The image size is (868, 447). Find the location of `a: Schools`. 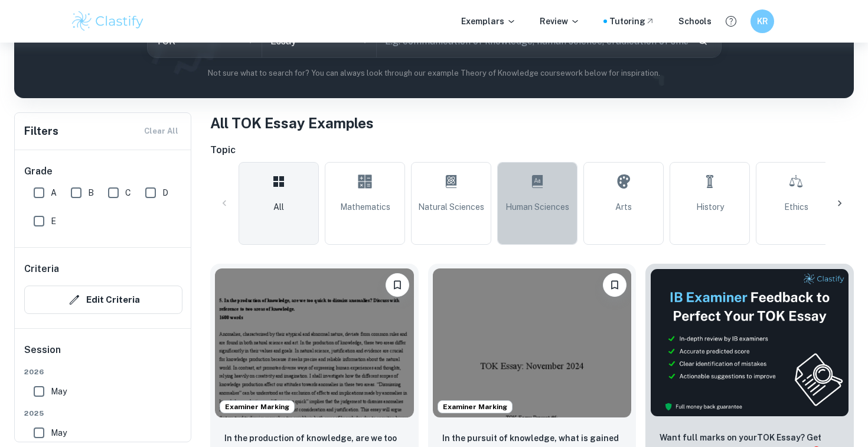

a: Schools is located at coordinates (695, 21).